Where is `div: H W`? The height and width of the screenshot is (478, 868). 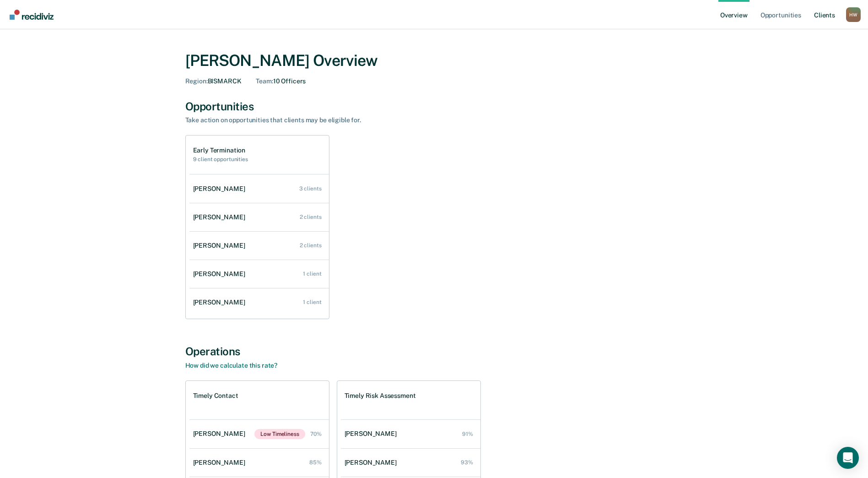
div: H W is located at coordinates (853, 14).